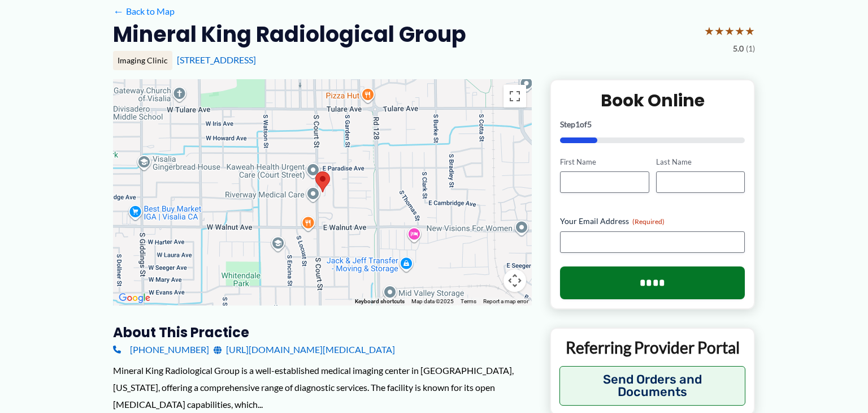 This screenshot has width=868, height=413. I want to click on h3: About this practice, so click(322, 332).